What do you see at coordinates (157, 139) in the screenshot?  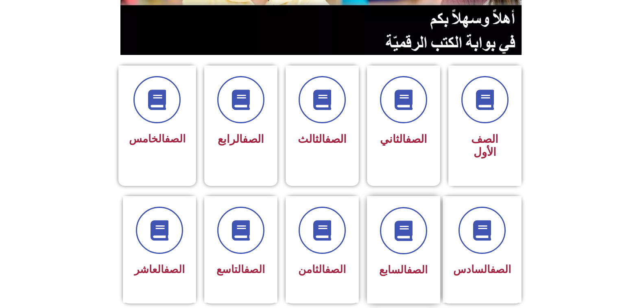 I see `span: الخامس` at bounding box center [157, 139].